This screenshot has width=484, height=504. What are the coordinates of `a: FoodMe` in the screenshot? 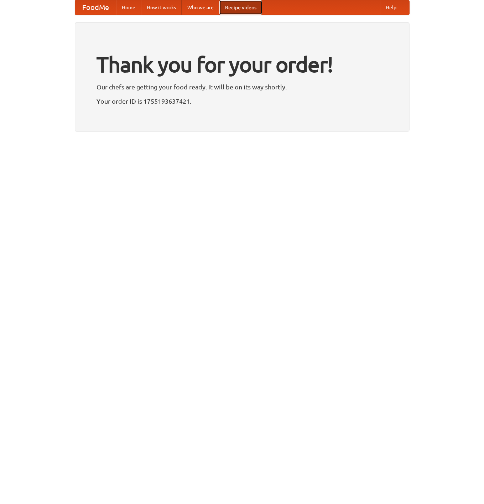 It's located at (95, 7).